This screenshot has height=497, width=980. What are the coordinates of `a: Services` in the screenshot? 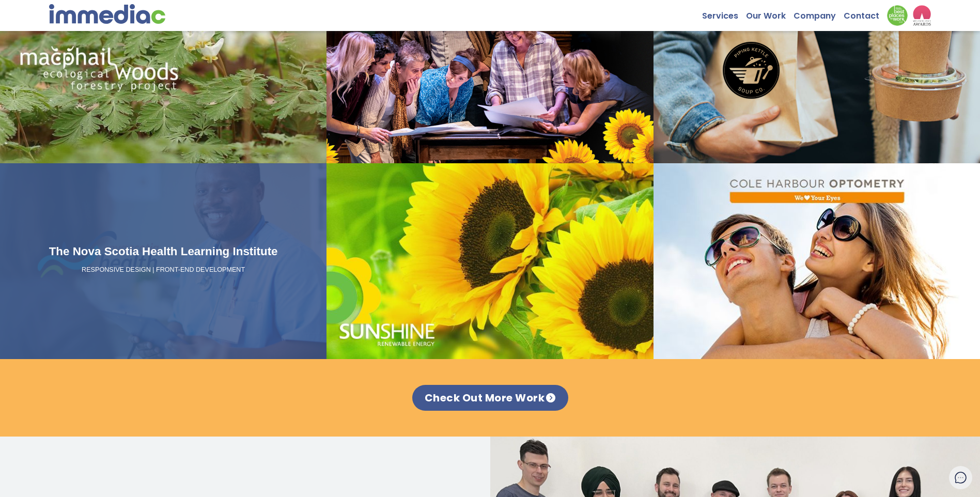 It's located at (724, 13).